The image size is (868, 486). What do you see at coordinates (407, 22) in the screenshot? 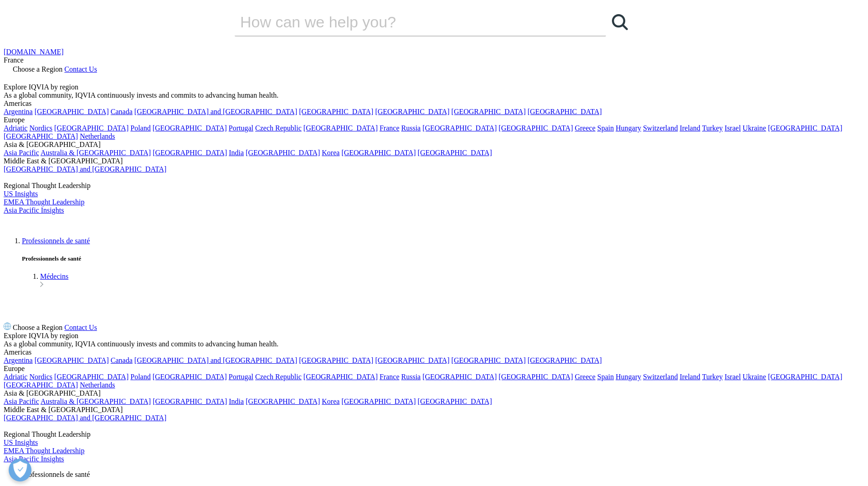
I see `input: Recherche` at bounding box center [407, 22].